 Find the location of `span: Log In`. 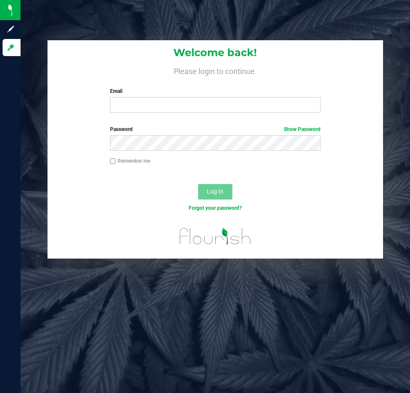

span: Log In is located at coordinates (215, 191).